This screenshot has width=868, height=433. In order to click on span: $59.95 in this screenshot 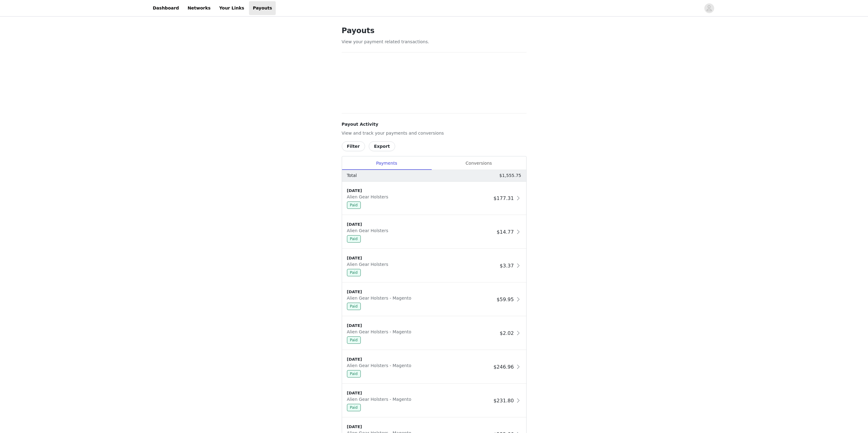, I will do `click(505, 299)`.